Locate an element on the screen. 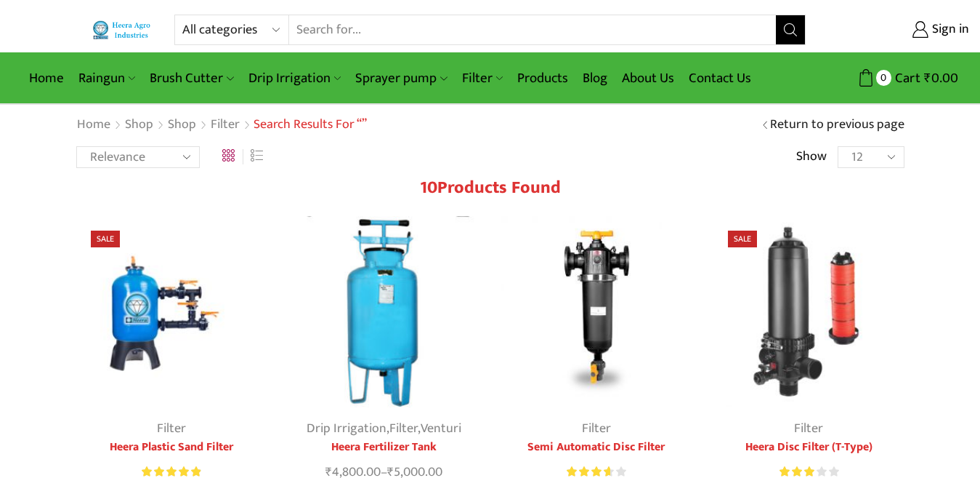  a: Sprayer pump is located at coordinates (401, 78).